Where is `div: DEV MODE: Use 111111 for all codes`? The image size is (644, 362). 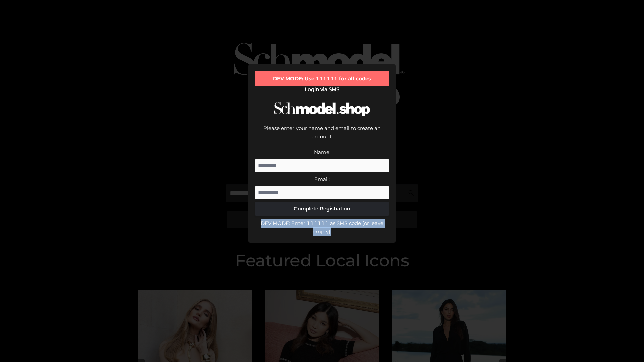 div: DEV MODE: Use 111111 for all codes is located at coordinates (322, 79).